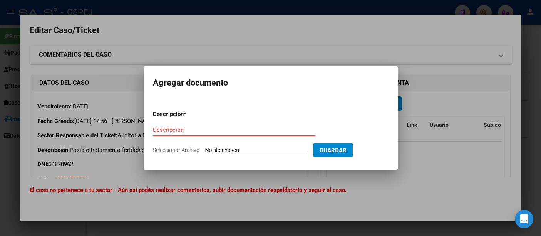  I want to click on button: Guardar, so click(333, 150).